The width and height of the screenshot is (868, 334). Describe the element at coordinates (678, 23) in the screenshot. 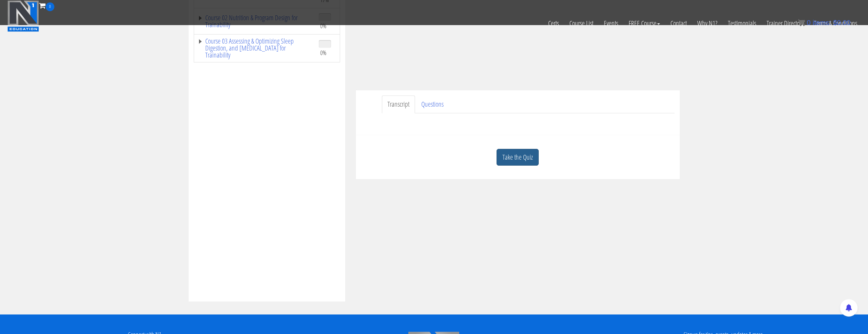

I see `a: Contact` at that location.